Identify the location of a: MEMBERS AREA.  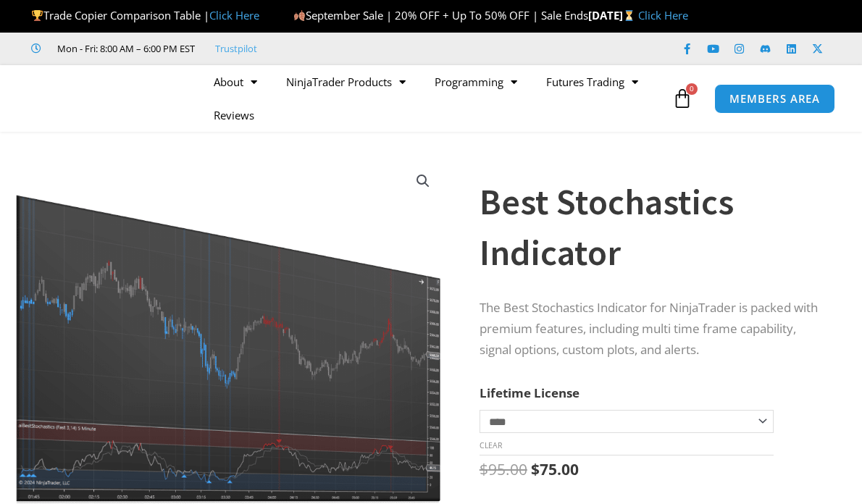
(775, 98).